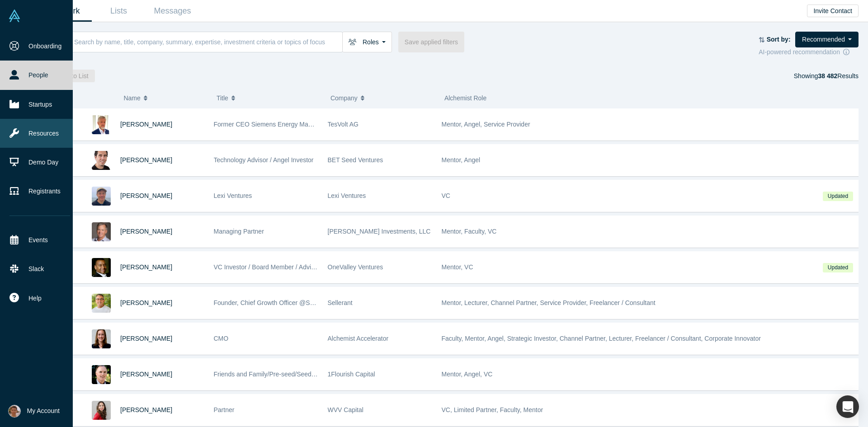 The image size is (868, 427). What do you see at coordinates (355, 160) in the screenshot?
I see `span: BET Seed Ventures` at bounding box center [355, 160].